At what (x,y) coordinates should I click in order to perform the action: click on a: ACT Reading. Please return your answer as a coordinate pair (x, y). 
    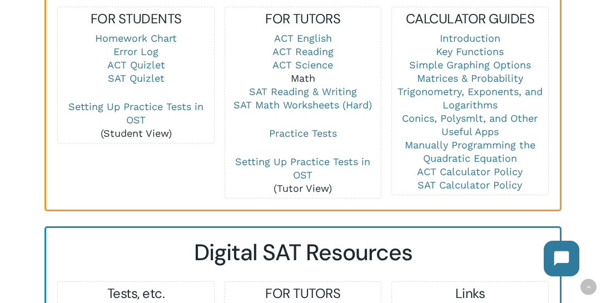
    Looking at the image, I should click on (303, 51).